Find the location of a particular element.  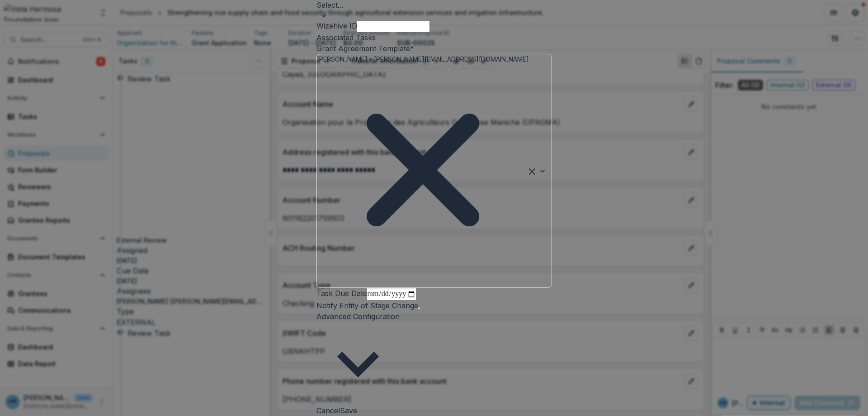

div: Clear selected options is located at coordinates (533, 170).